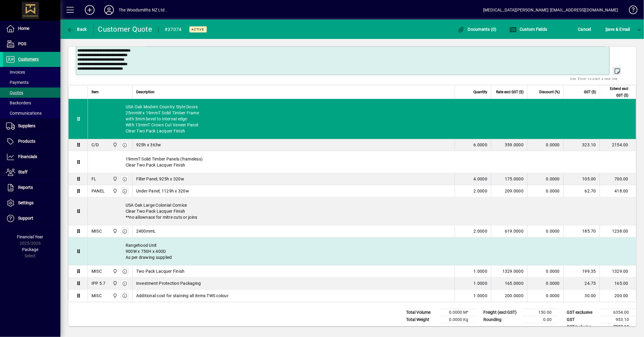 The height and width of the screenshot is (337, 644). I want to click on button: Back, so click(77, 29).